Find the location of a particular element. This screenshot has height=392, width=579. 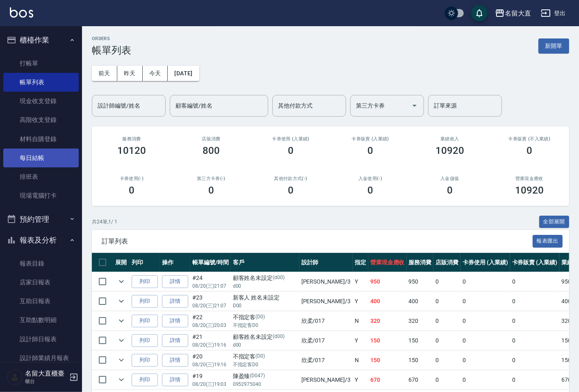

p: 櫃台 is located at coordinates (46, 382).